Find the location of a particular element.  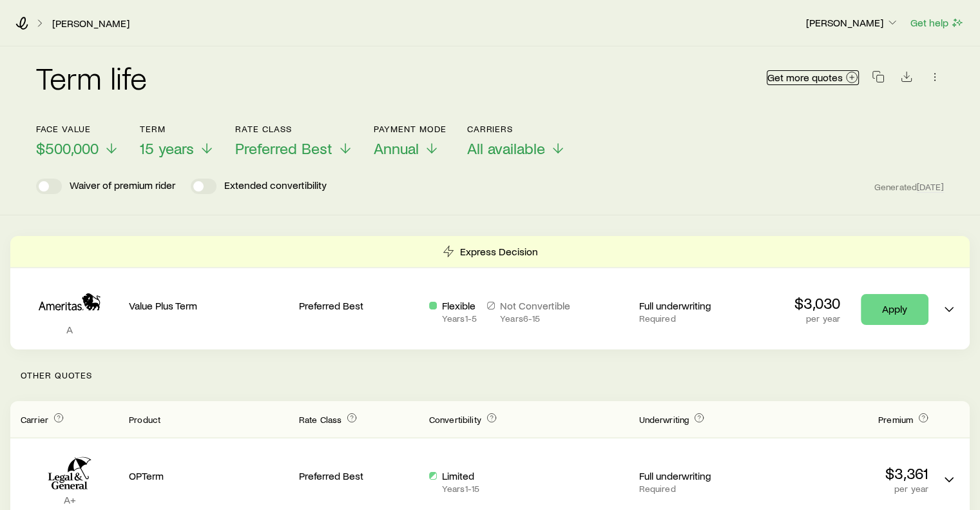

span: Premium is located at coordinates (896, 419).